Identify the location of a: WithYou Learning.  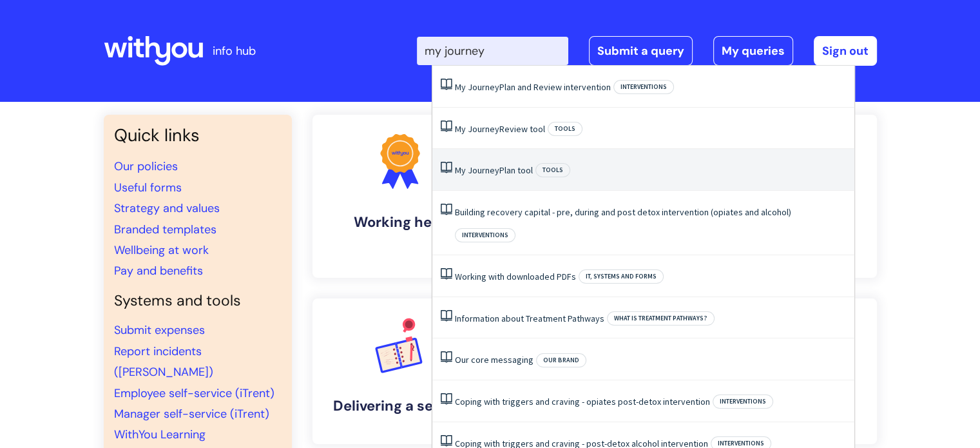
(160, 435).